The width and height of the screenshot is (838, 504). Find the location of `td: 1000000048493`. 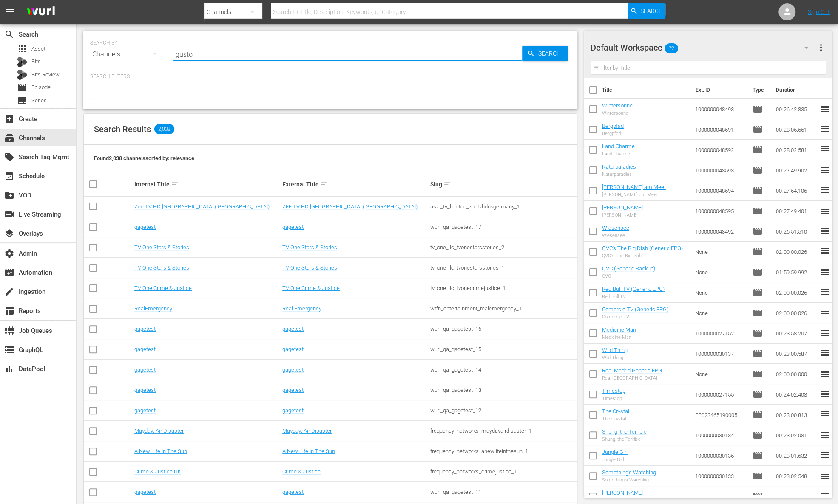

td: 1000000048493 is located at coordinates (720, 109).